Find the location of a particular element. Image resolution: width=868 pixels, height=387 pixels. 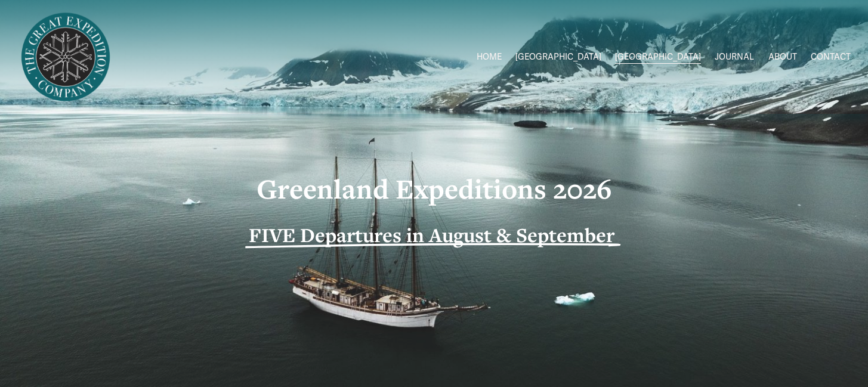

img: Arctic Expeditions is located at coordinates (66, 57).